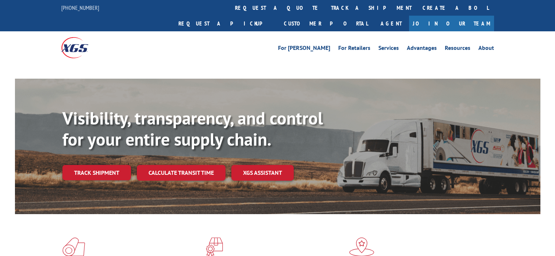  What do you see at coordinates (354, 49) in the screenshot?
I see `a: For Retailers` at bounding box center [354, 49].